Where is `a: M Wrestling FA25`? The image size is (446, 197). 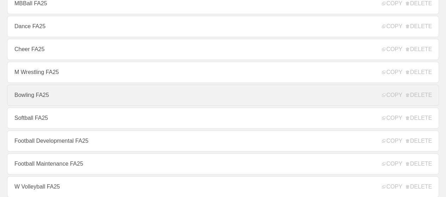
a: M Wrestling FA25 is located at coordinates (223, 72).